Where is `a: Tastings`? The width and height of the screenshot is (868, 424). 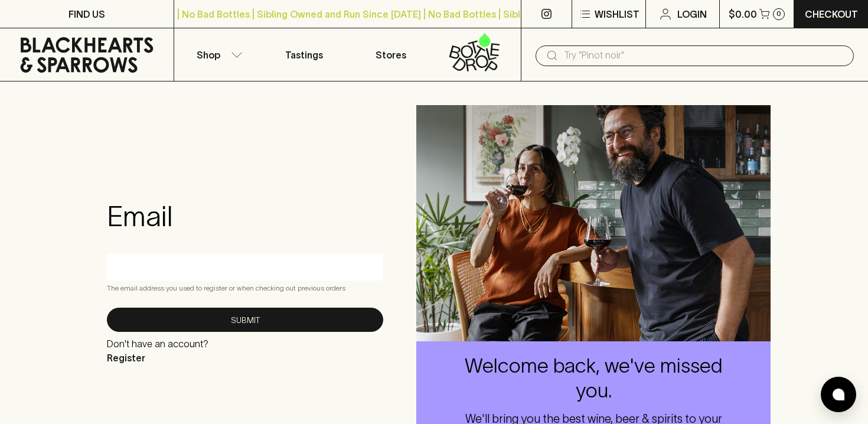 a: Tastings is located at coordinates (304, 54).